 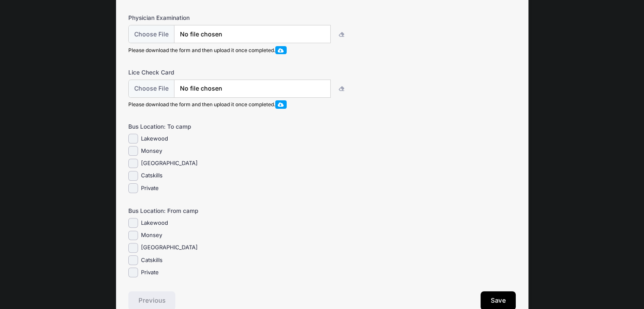 What do you see at coordinates (192, 211) in the screenshot?
I see `label: Bus Location: From camp` at bounding box center [192, 211].